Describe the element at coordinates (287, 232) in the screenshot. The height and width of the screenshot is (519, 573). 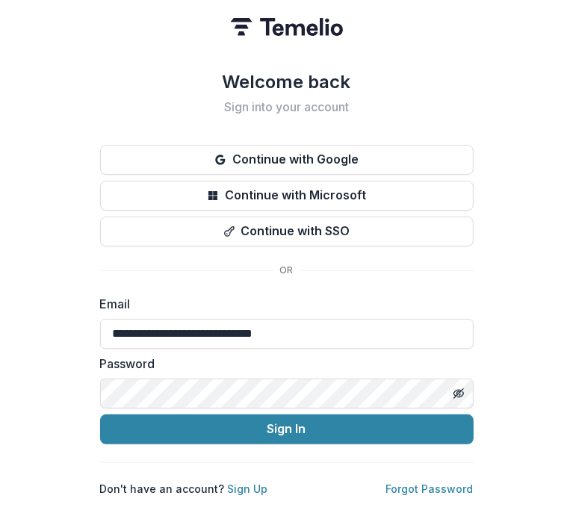
I see `button: Continue with SSO` at that location.